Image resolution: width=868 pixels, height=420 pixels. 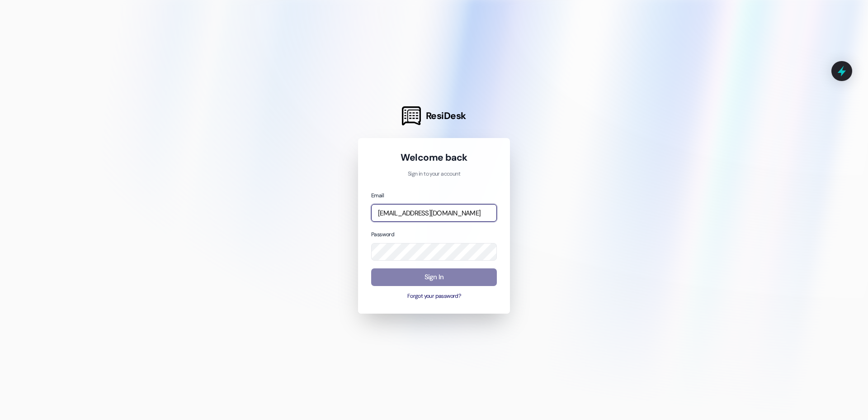 I want to click on label: Password, so click(x=382, y=234).